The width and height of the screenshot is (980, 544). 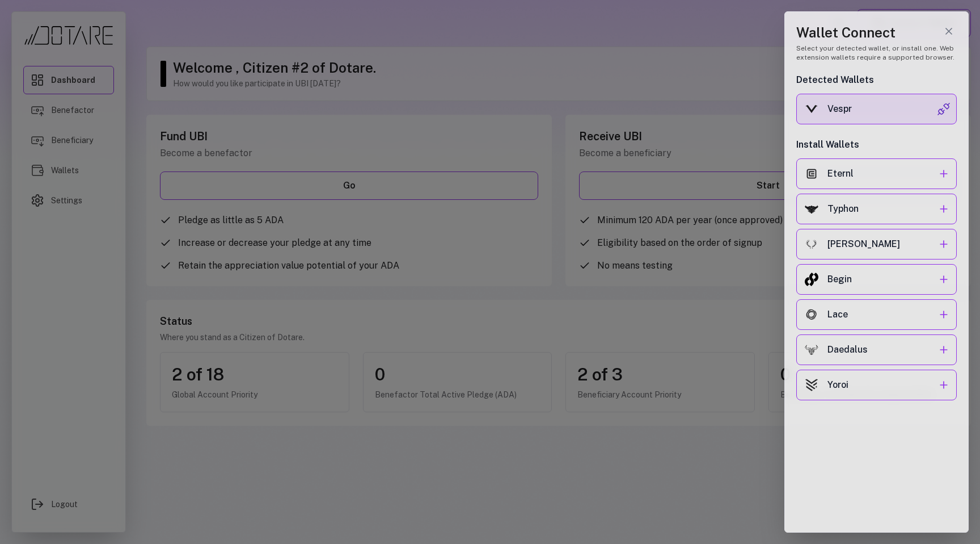 What do you see at coordinates (944, 109) in the screenshot?
I see `img: Connect` at bounding box center [944, 109].